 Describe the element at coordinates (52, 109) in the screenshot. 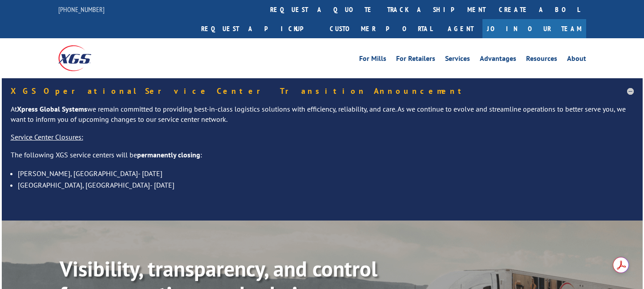

I see `strong: Xpress Global Systems` at that location.